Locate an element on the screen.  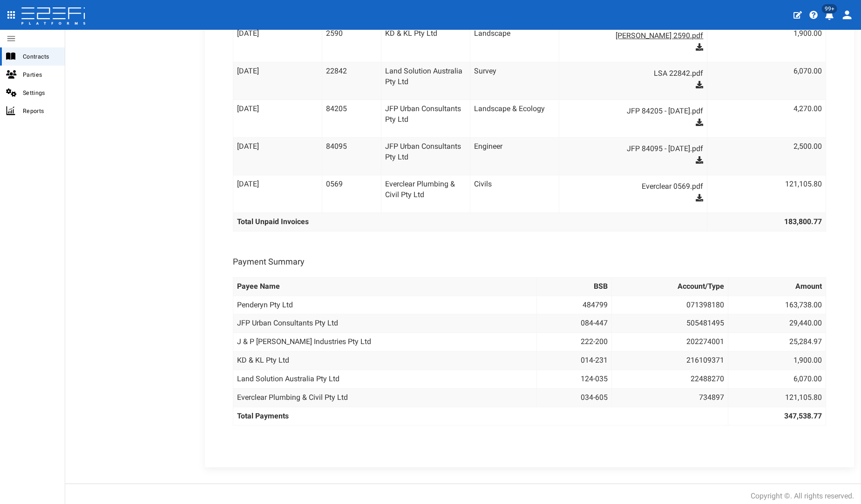
th: Amount is located at coordinates (777, 287).